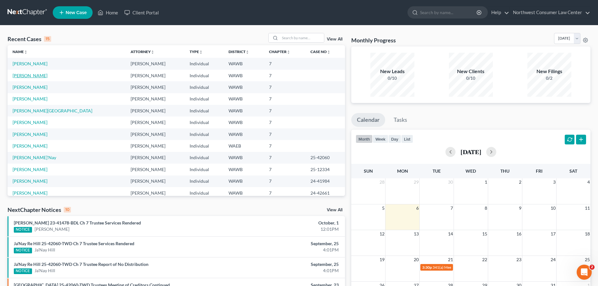 The width and height of the screenshot is (598, 286). I want to click on span: 28, so click(382, 182).